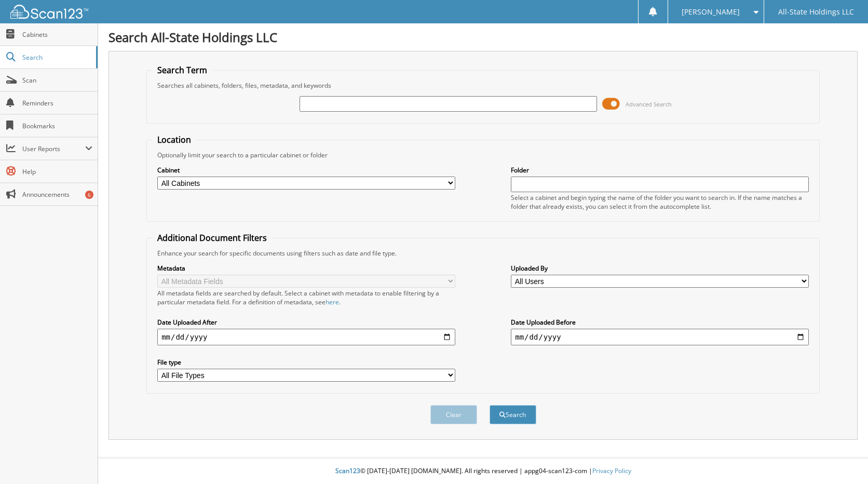  I want to click on div: 6, so click(89, 195).